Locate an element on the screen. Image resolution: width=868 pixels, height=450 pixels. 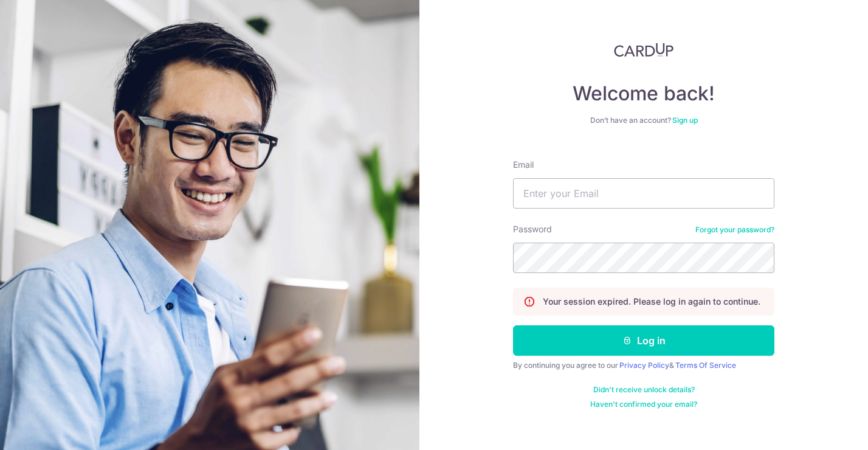
button: Log in is located at coordinates (644, 340).